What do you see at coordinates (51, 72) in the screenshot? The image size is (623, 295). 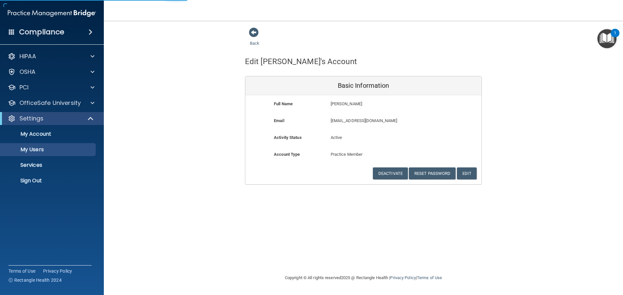 I see `a: OSHA` at bounding box center [51, 72].